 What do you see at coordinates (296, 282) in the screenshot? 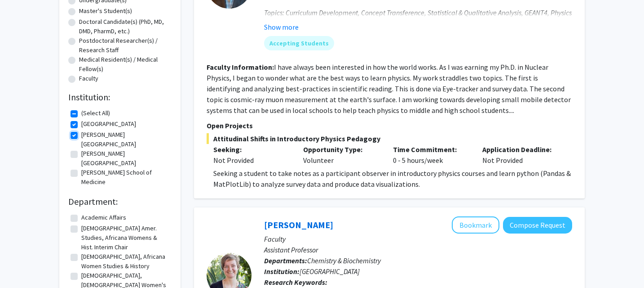
I see `b: Research Keywords:` at bounding box center [296, 282].